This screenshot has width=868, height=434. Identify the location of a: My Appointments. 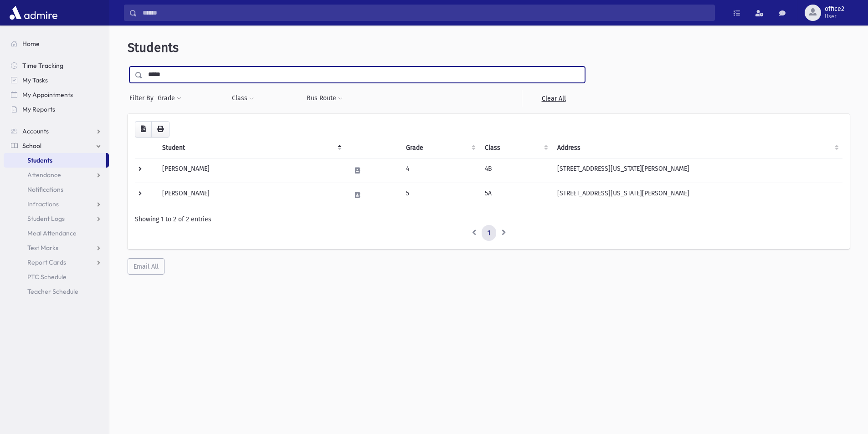
(56, 94).